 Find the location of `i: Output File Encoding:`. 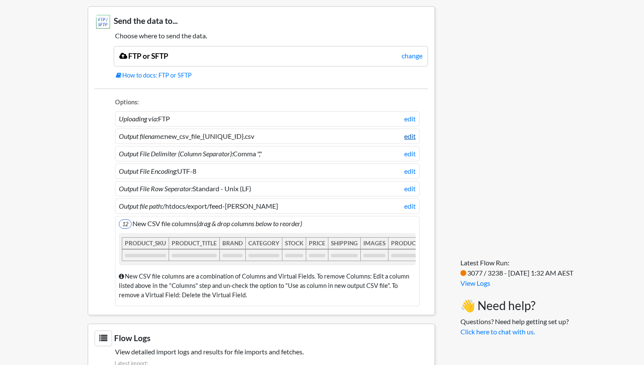

i: Output File Encoding: is located at coordinates (148, 171).